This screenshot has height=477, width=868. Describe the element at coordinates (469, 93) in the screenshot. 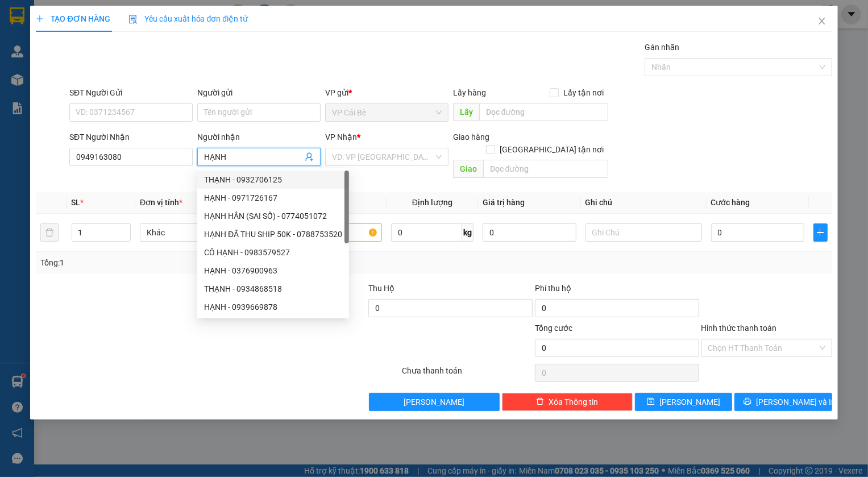

I see `span: Lấy hàng` at that location.